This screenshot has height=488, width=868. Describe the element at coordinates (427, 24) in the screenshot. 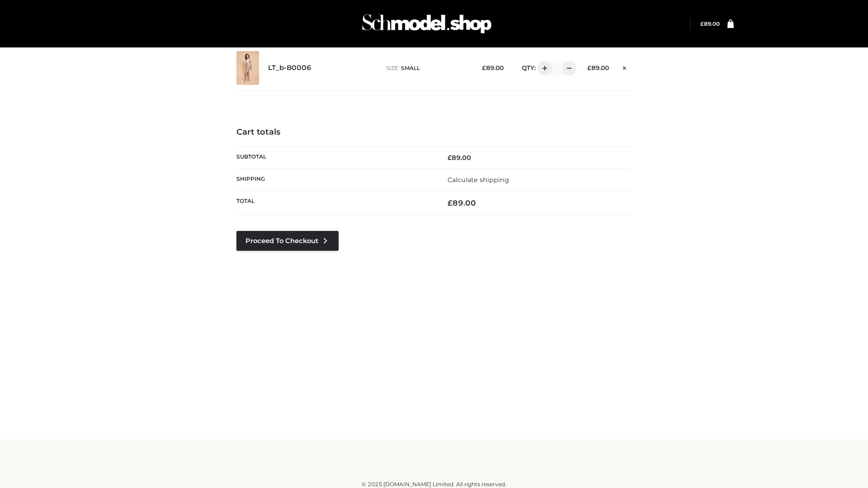

I see `a: Schmodel Admin 964` at that location.